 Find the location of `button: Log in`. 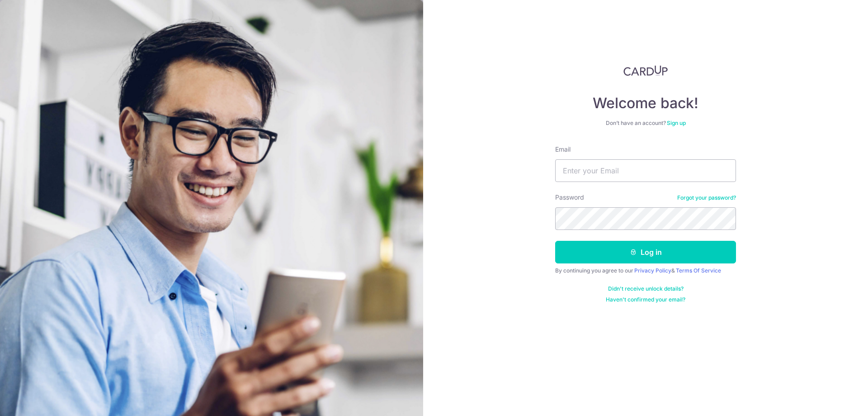

button: Log in is located at coordinates (646, 252).